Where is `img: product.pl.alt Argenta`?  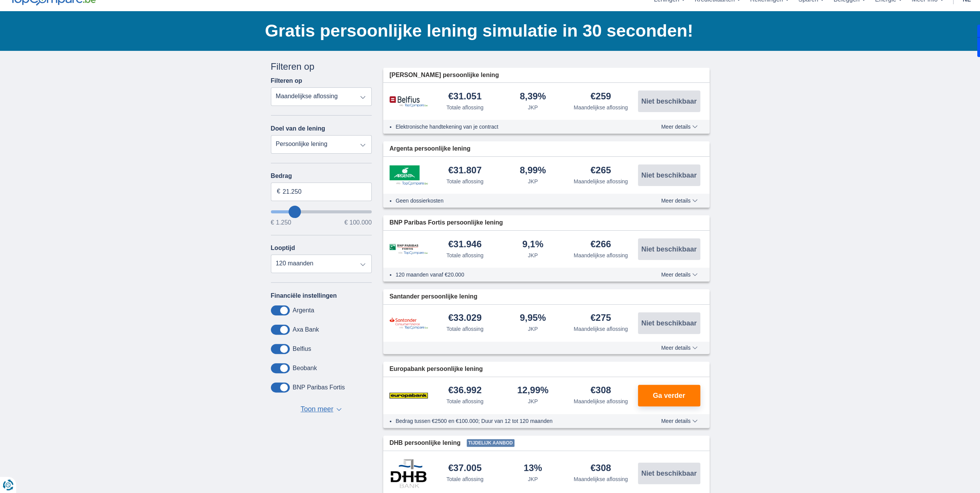
img: product.pl.alt Argenta is located at coordinates (409, 175).